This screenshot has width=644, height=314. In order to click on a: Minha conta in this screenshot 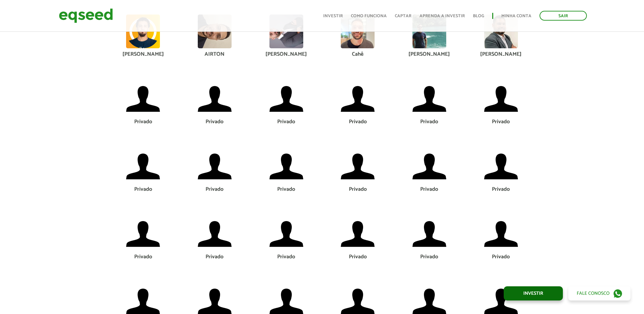, I will do `click(516, 16)`.